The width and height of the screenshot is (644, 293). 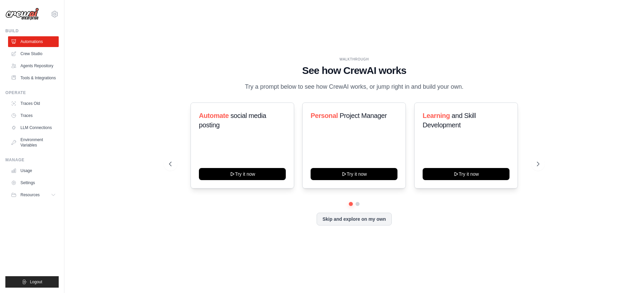 I want to click on button: Skip and explore on my own, so click(x=354, y=219).